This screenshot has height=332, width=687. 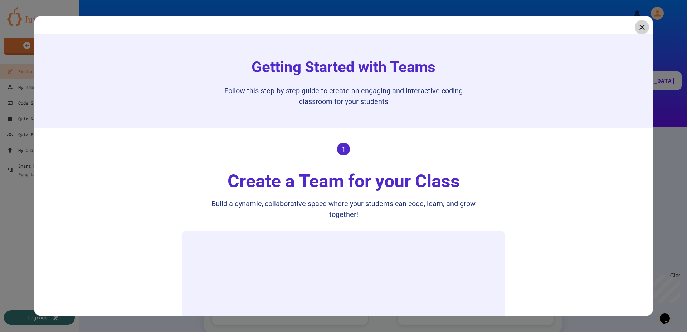 I want to click on div: 1, so click(x=343, y=149).